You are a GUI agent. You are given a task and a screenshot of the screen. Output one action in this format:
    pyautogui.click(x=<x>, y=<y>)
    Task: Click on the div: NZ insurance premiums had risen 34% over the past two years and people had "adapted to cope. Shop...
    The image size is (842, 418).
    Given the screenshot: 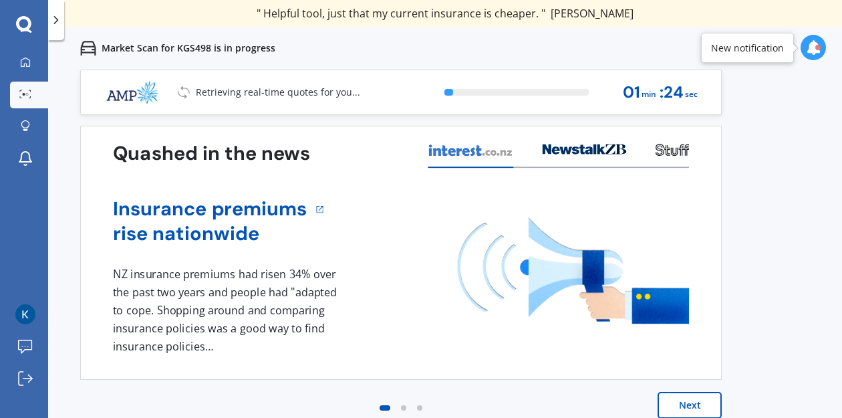 What is the action you would take?
    pyautogui.click(x=227, y=310)
    